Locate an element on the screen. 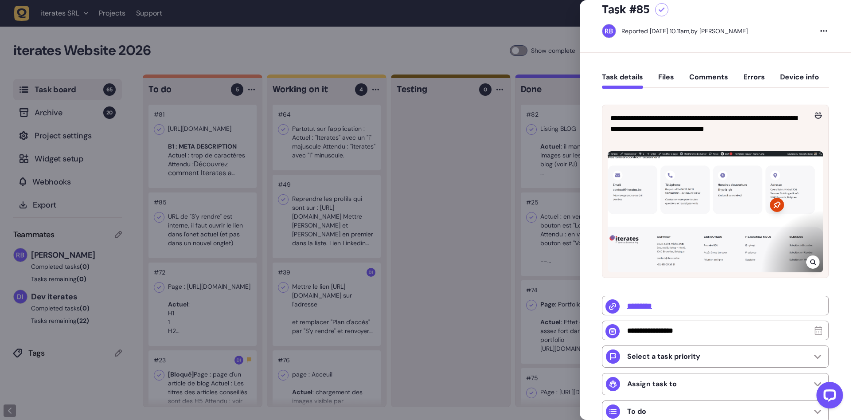 This screenshot has width=851, height=420. p: Assign task to is located at coordinates (652, 384).